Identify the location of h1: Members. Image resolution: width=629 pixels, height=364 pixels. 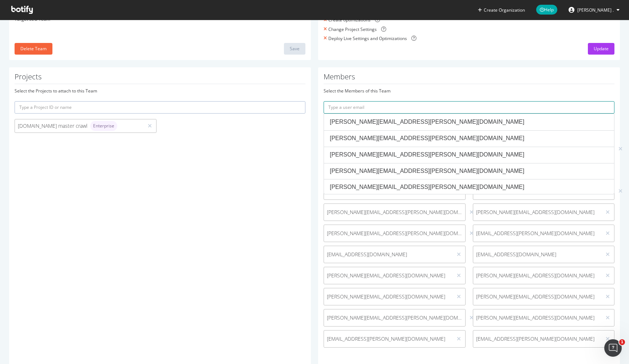
(469, 78).